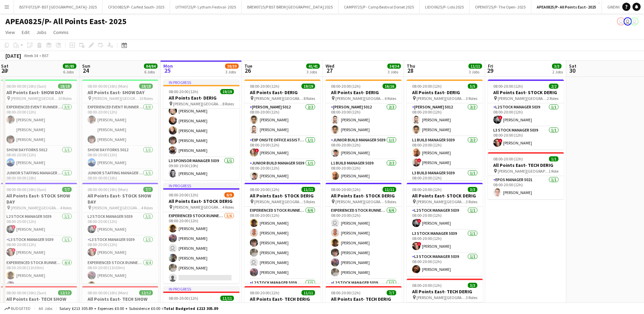  I want to click on a: Jobs, so click(41, 32).